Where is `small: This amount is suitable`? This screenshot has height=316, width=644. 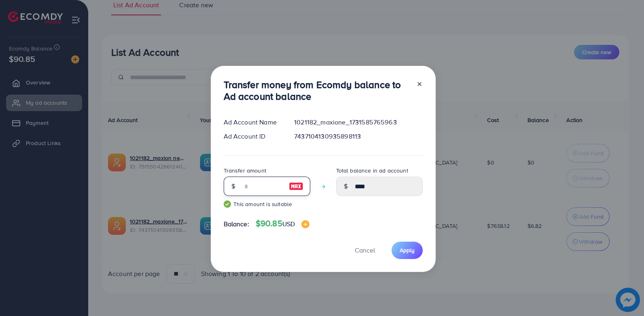
small: This amount is suitable is located at coordinates (267, 204).